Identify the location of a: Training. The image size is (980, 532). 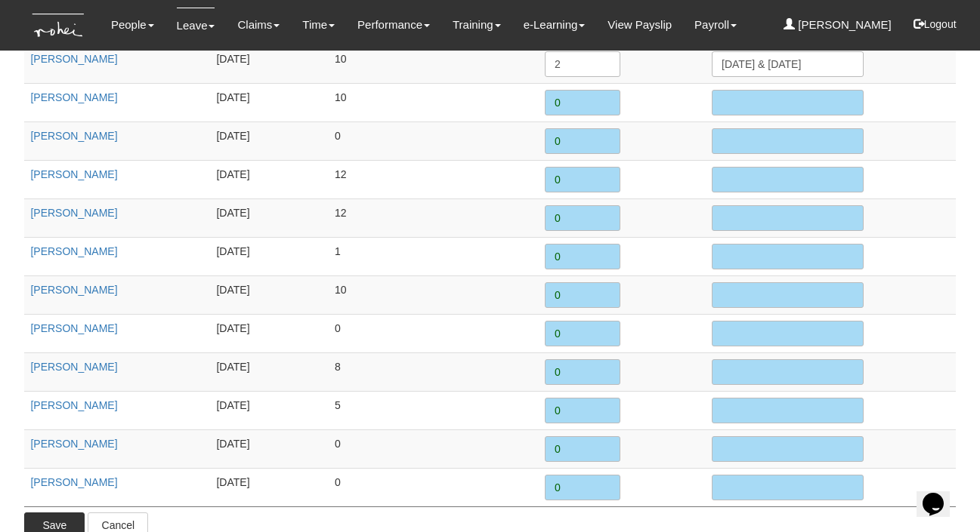
(477, 25).